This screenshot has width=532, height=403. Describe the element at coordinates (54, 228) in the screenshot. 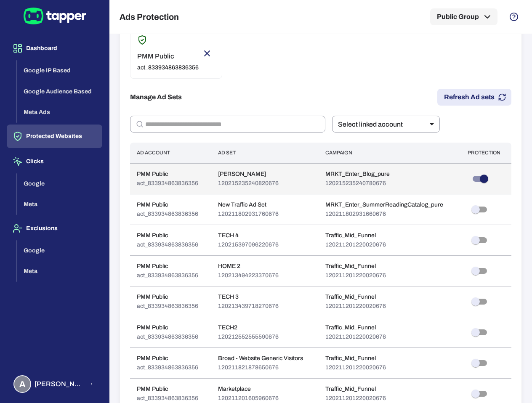

I see `a: Exclusions` at that location.